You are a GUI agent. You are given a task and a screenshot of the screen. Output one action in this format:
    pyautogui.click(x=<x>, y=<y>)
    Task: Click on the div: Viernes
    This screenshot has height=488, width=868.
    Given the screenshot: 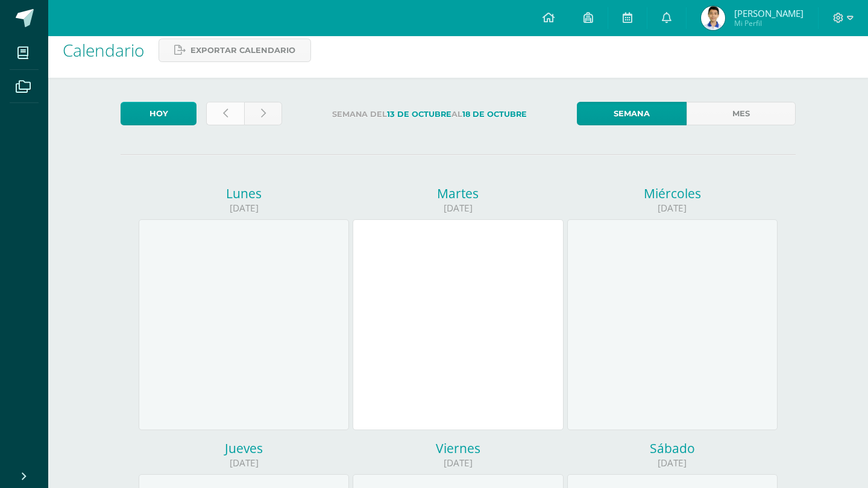 What is the action you would take?
    pyautogui.click(x=458, y=448)
    